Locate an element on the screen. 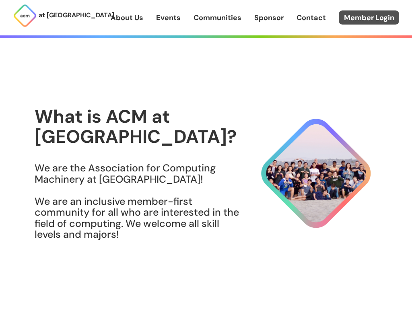  img: ACM Logo is located at coordinates (25, 16).